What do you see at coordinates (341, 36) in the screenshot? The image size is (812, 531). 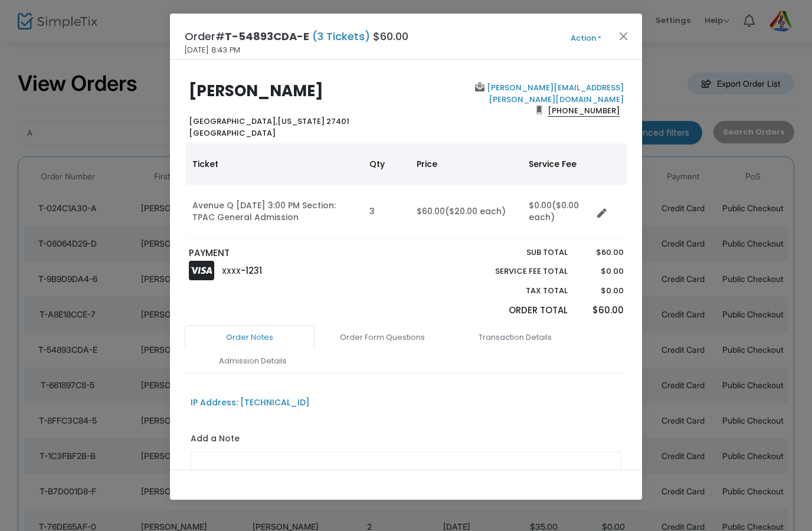 I see `span: (3 Tickets)` at bounding box center [341, 36].